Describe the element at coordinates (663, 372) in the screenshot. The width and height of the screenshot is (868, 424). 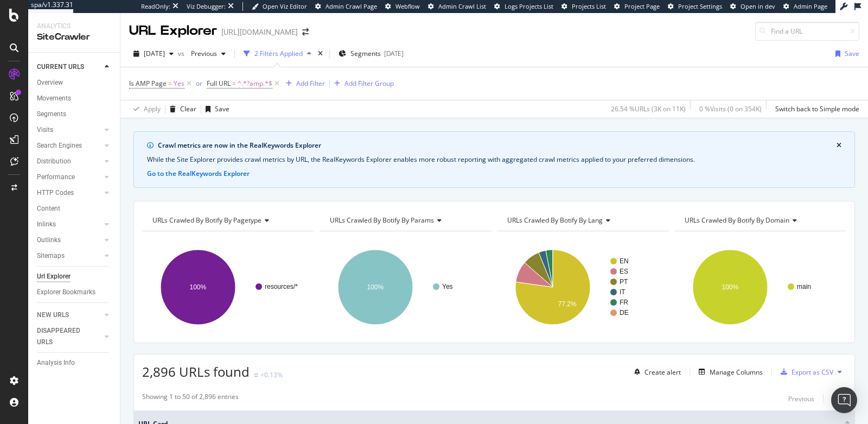
I see `div: Create alert` at that location.